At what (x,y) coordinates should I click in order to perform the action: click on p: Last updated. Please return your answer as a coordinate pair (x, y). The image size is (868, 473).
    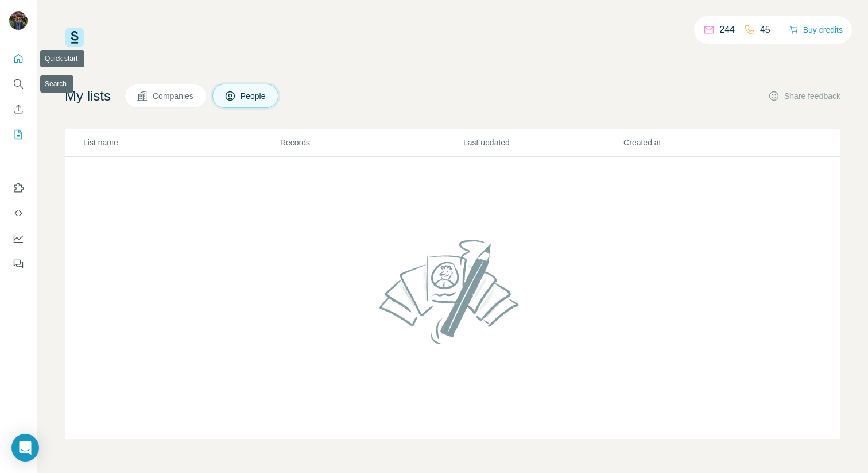
    Looking at the image, I should click on (542, 143).